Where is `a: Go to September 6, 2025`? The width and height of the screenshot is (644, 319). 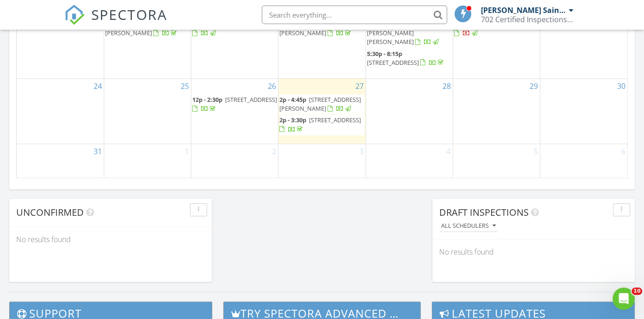
a: Go to September 6, 2025 is located at coordinates (623, 152).